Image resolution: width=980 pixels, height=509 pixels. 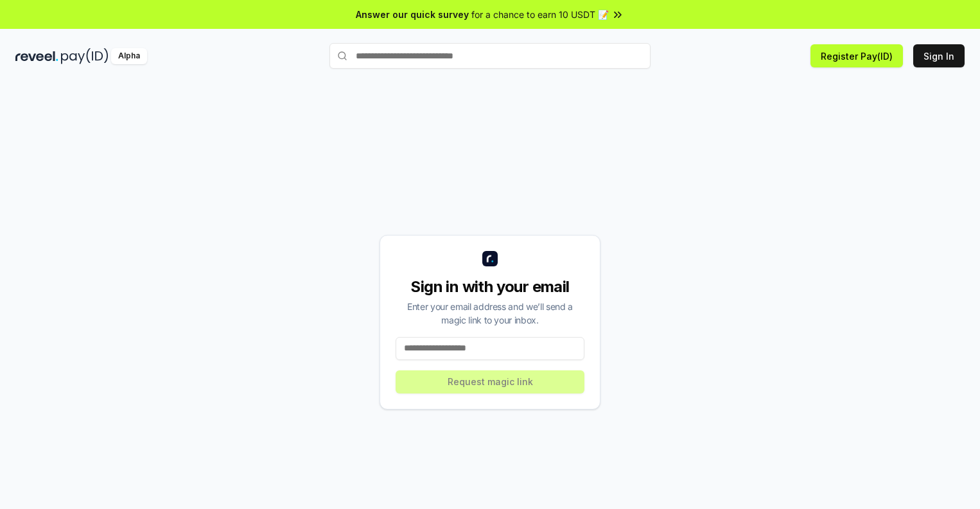 What do you see at coordinates (939, 56) in the screenshot?
I see `button: Sign In` at bounding box center [939, 56].